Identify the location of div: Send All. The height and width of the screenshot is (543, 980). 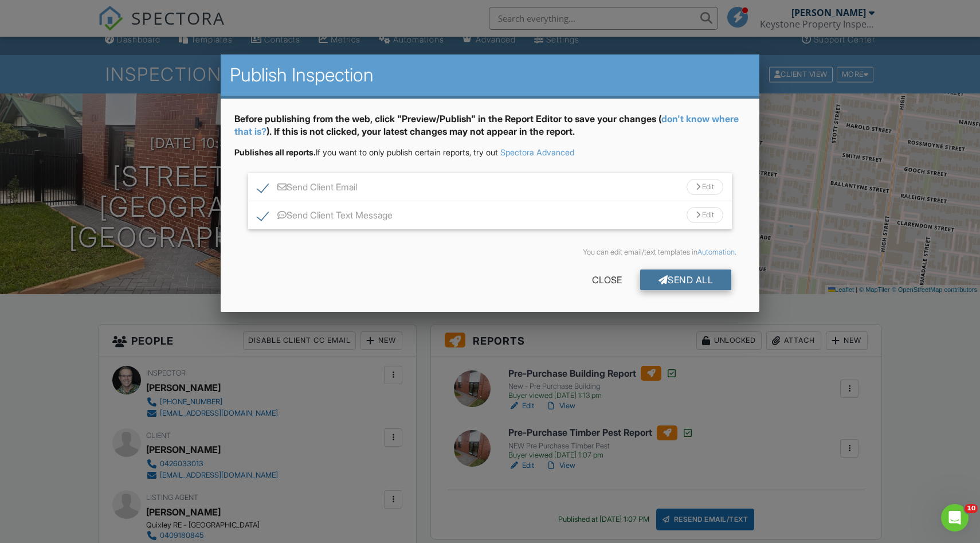
(686, 280).